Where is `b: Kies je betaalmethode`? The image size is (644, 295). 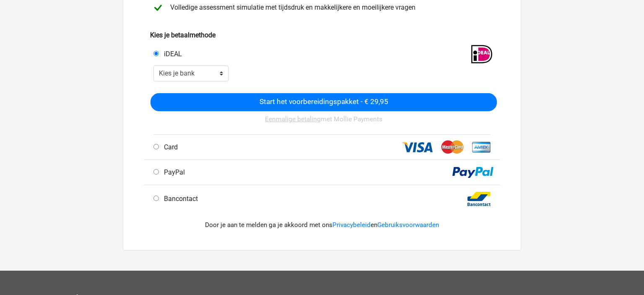 b: Kies je betaalmethode is located at coordinates (183, 35).